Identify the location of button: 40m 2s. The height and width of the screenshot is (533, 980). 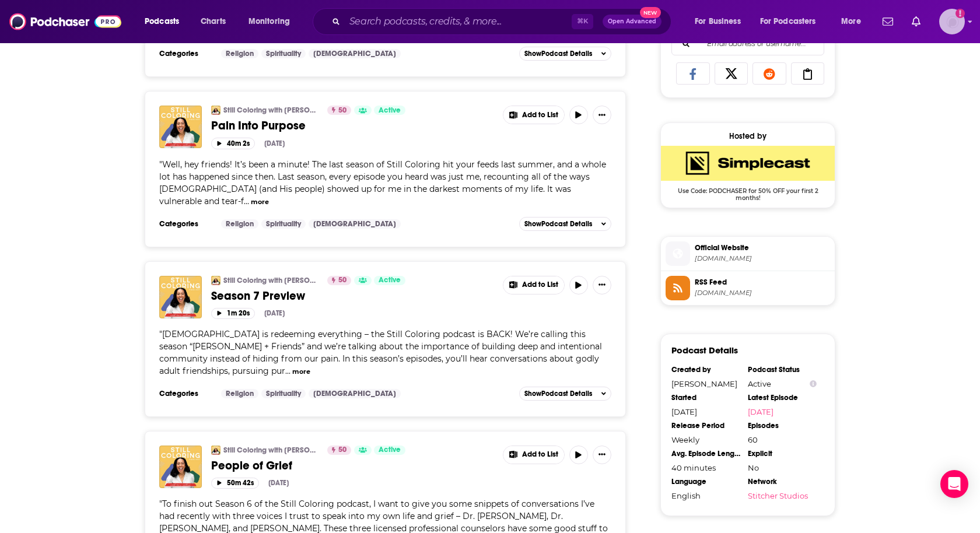
(233, 143).